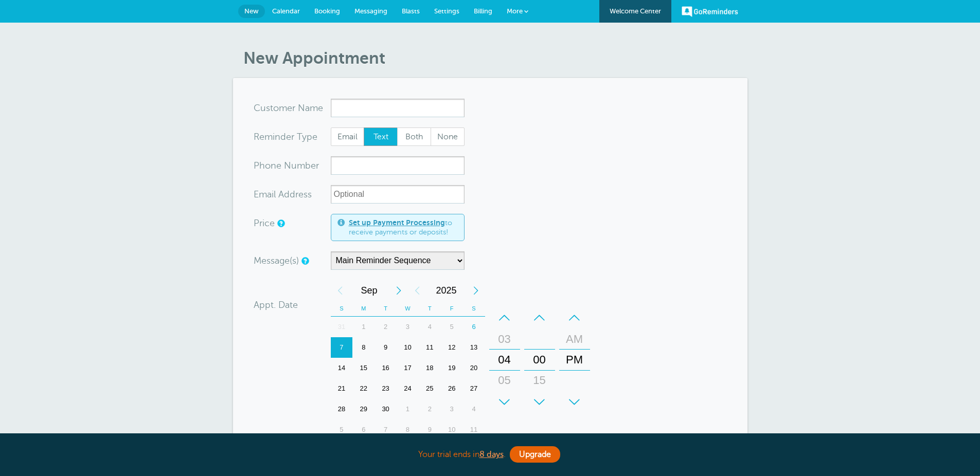  Describe the element at coordinates (474, 430) in the screenshot. I see `div: Saturday, October 11` at that location.